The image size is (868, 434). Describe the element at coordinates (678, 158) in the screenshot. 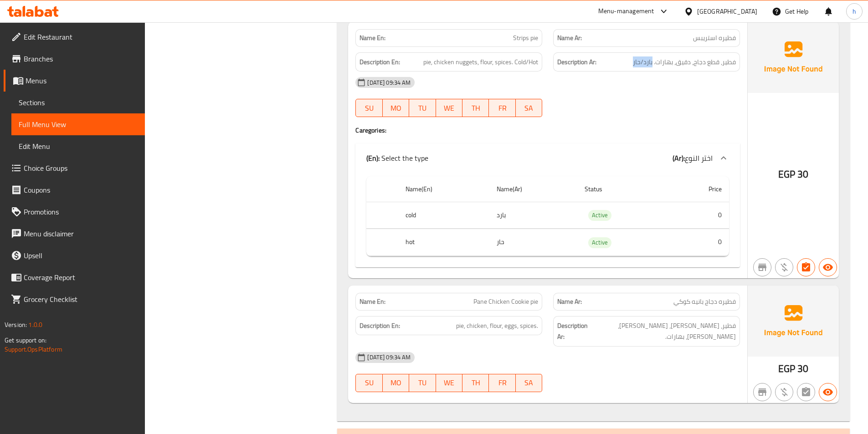

I see `b: (Ar):` at that location.